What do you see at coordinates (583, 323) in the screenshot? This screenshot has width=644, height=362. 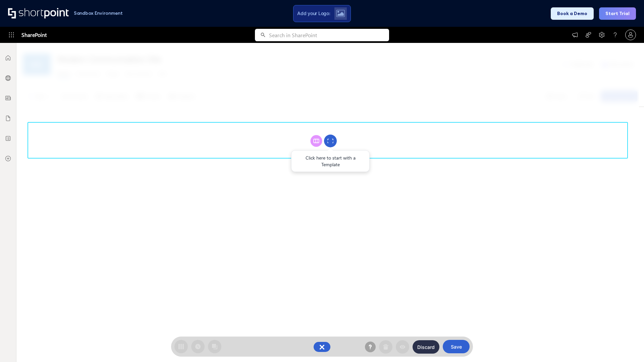 I see `div: Chat Widget` at bounding box center [583, 323].